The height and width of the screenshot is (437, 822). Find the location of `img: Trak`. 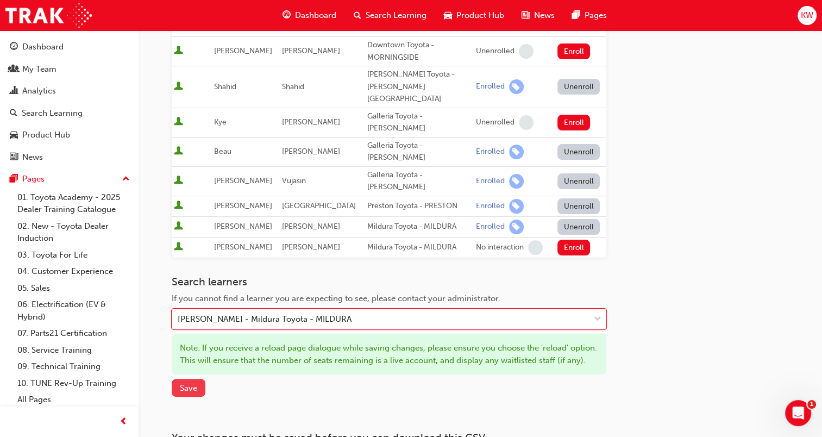

img: Trak is located at coordinates (48, 15).